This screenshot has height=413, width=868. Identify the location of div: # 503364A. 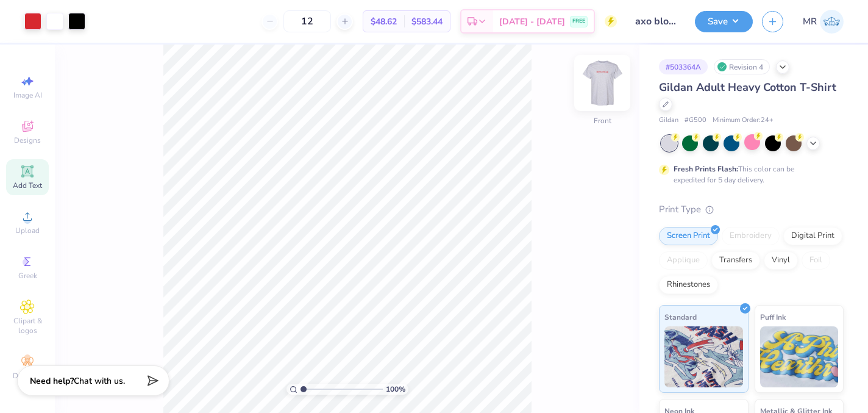
(683, 67).